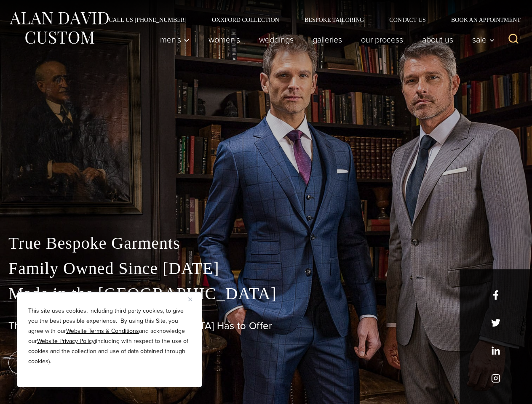 This screenshot has height=404, width=532. I want to click on a: Galleries, so click(327, 40).